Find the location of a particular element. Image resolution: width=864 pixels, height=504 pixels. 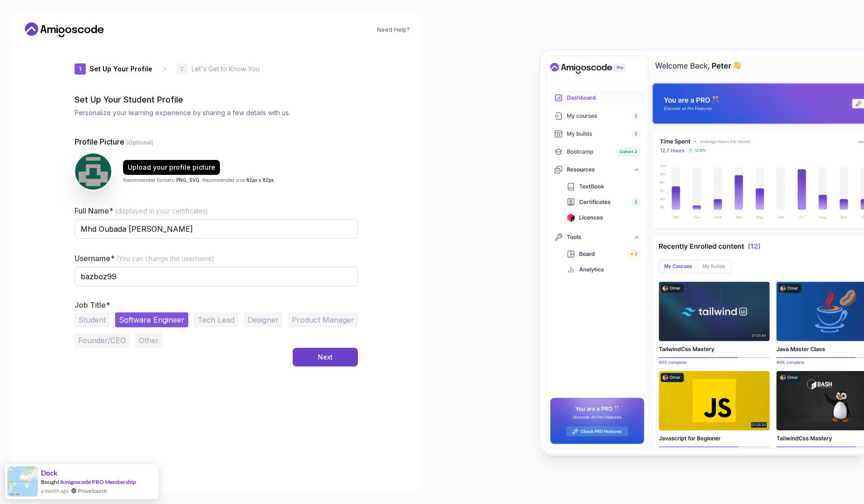

input: Enter your Full Name is located at coordinates (217, 229).